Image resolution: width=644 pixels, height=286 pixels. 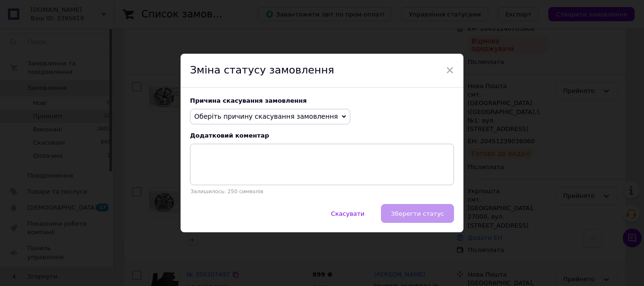 What do you see at coordinates (322, 71) in the screenshot?
I see `div: Зміна статусу замовлення` at bounding box center [322, 71].